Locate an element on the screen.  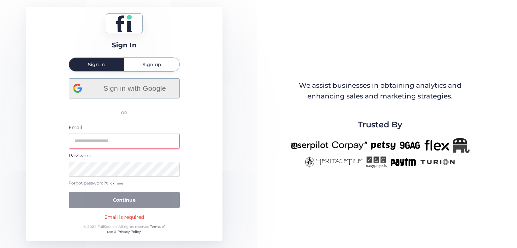
div: © 2024 FullSession. All rights reserved. is located at coordinates (124, 230).